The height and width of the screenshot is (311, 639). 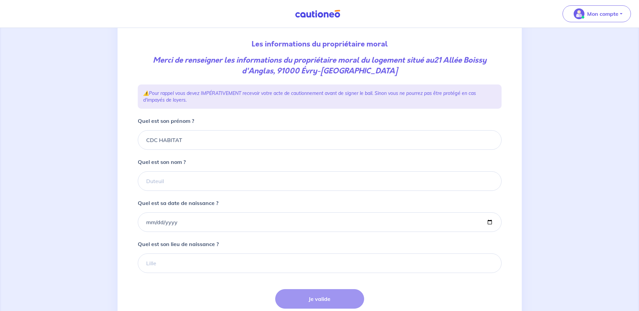 I want to click on button: illu_account_valid_menu.svgMon compte, so click(x=597, y=14).